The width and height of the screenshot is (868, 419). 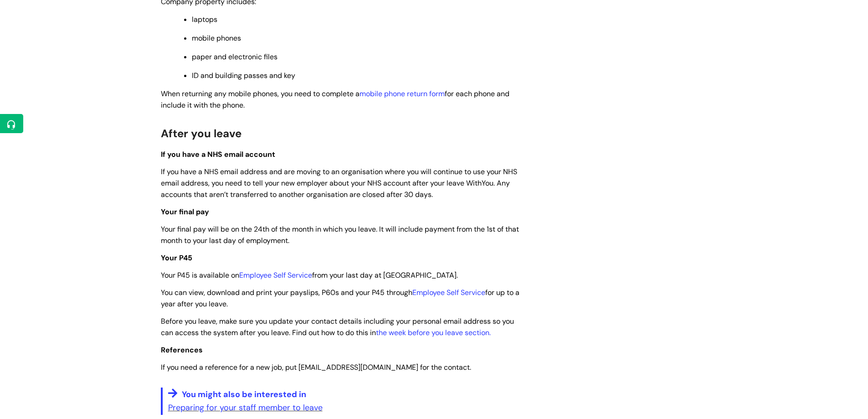 I want to click on span: Before you leave, make sure you update your contact details including your personal email address..., so click(x=338, y=327).